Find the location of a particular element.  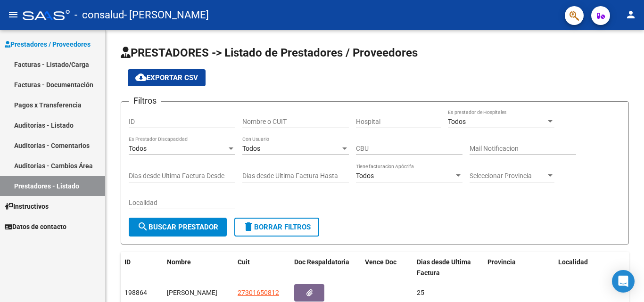

button: Borrar Filtros is located at coordinates (277, 227).